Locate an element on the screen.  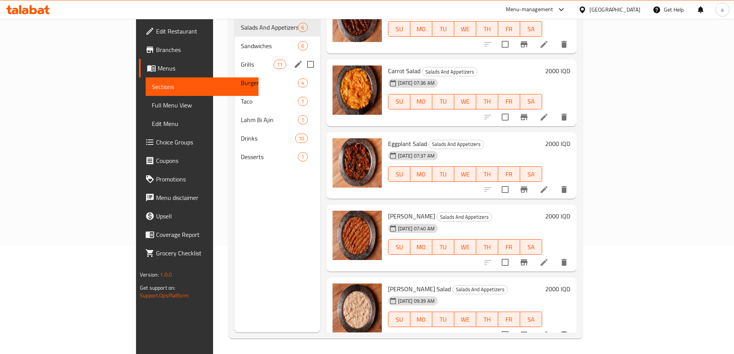
span: Grills is located at coordinates (257, 64).